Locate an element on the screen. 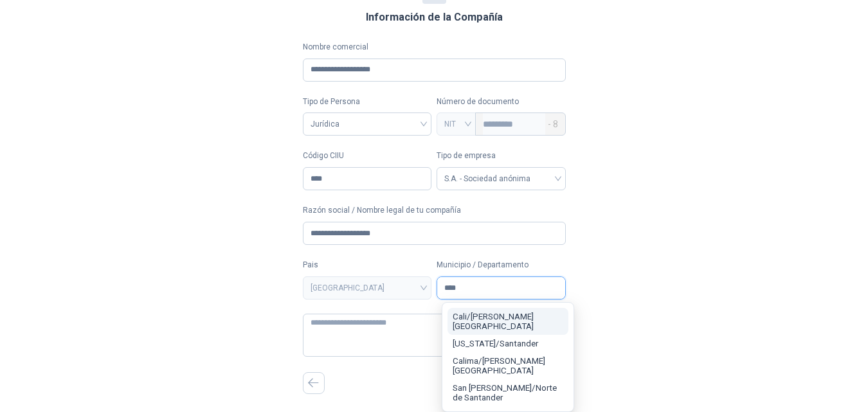 This screenshot has height=412, width=868. h3: Información de la Compañía is located at coordinates (434, 17).